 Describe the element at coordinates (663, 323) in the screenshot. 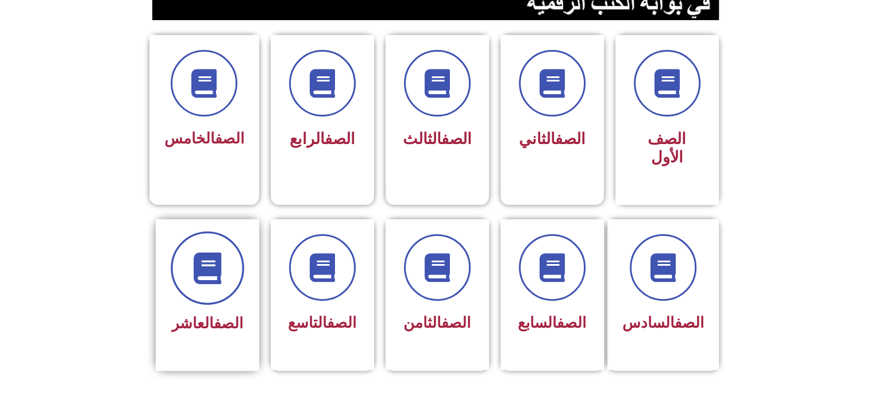

I see `span: السادس` at that location.